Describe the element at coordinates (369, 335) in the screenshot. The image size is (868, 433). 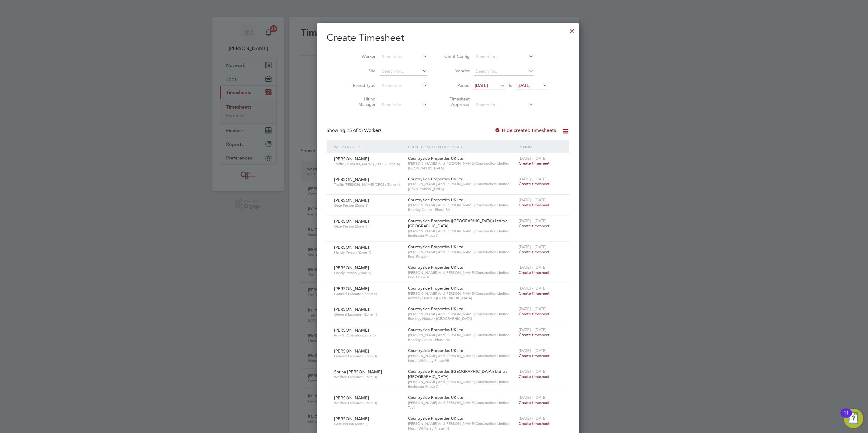
I see `span: Forklift Operator (Zone 3)` at that location.